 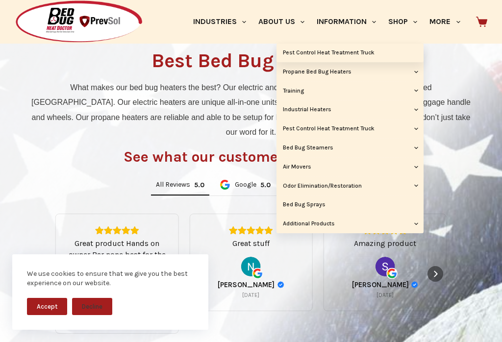 What do you see at coordinates (251, 274) in the screenshot?
I see `div: Carousel` at bounding box center [251, 274].